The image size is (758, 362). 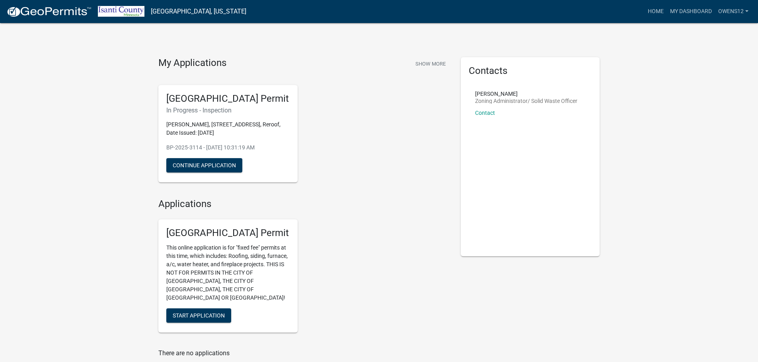 I want to click on p: This online application is for "fixed fee" permits at this time, which includes: Roofing, siding,..., so click(x=228, y=273).